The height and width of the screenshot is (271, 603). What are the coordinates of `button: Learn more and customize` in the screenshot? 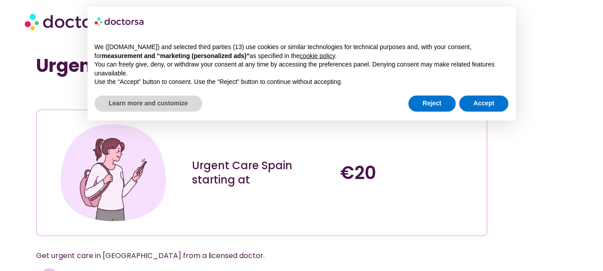 It's located at (148, 104).